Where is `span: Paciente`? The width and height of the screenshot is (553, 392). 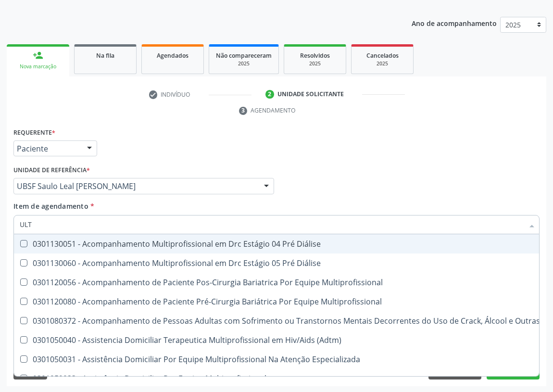 span: Paciente is located at coordinates (47, 149).